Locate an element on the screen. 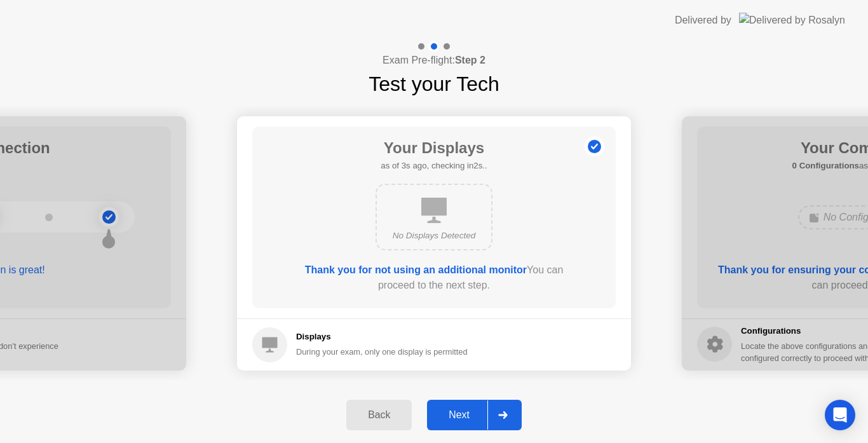  div: You can proceed to the next step. is located at coordinates (434, 278).